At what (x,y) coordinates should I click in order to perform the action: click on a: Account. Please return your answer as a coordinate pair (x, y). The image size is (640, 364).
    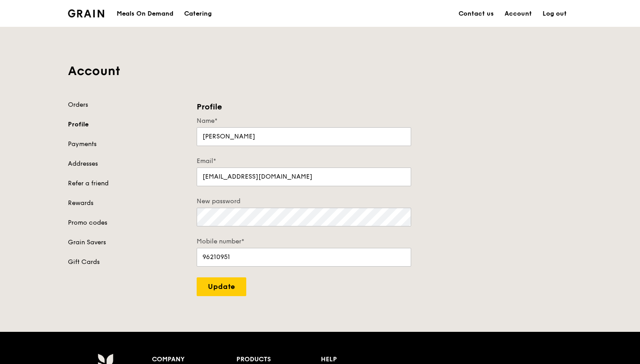
    Looking at the image, I should click on (518, 14).